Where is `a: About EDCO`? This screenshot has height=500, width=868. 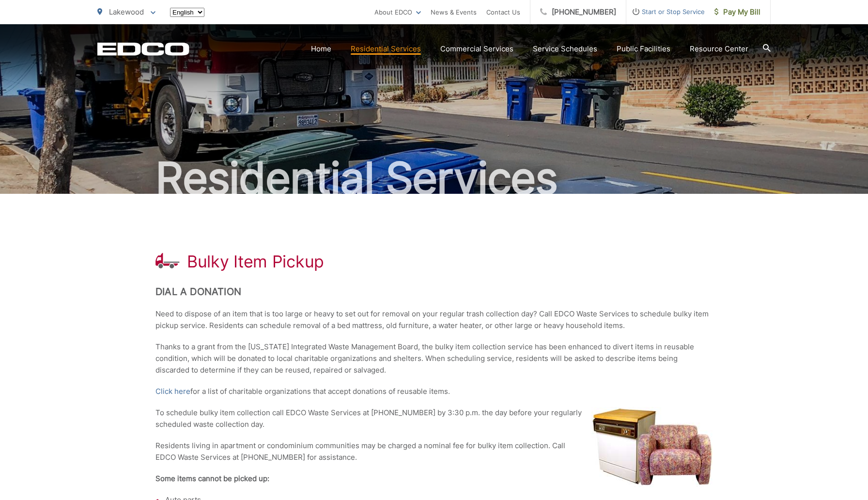
a: About EDCO is located at coordinates (397, 12).